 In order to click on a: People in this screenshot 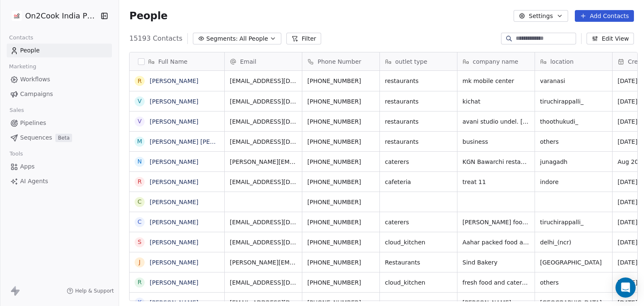, I will do `click(60, 50)`.